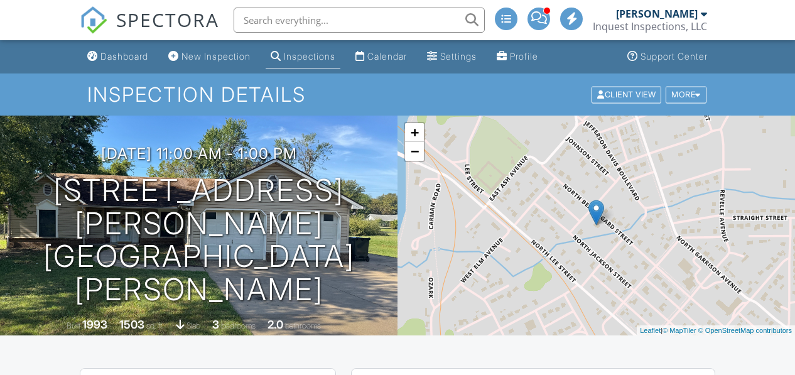 The width and height of the screenshot is (795, 375). What do you see at coordinates (168, 19) in the screenshot?
I see `span: SPECTORA` at bounding box center [168, 19].